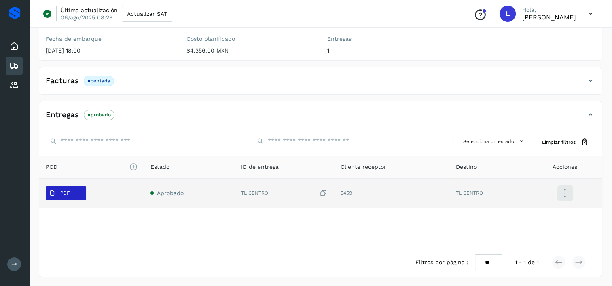  I want to click on button: Selecciona un estado, so click(494, 141).